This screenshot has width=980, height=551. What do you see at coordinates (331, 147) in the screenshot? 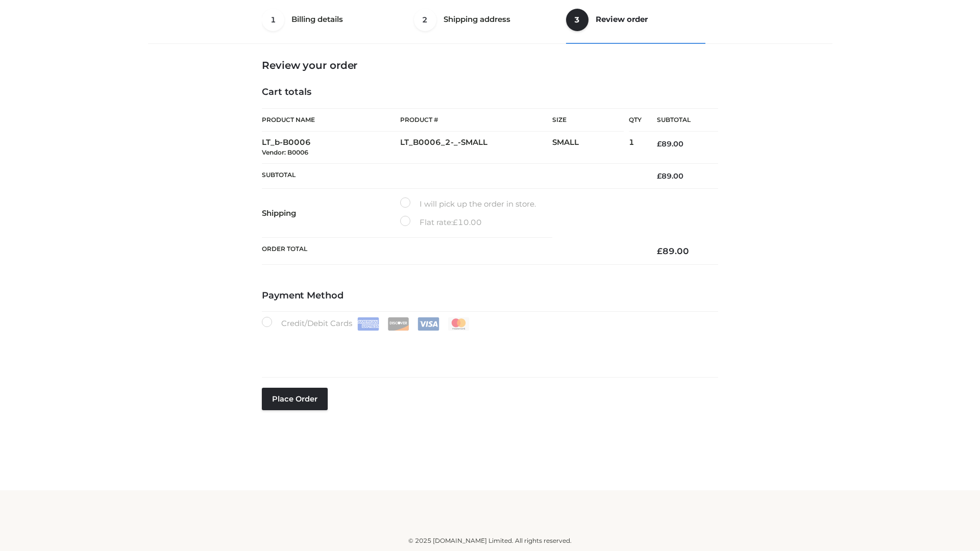
I see `td: LT_b-B0006` at bounding box center [331, 147].